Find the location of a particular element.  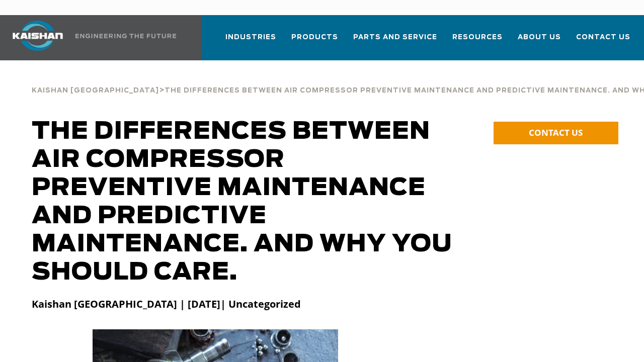

a: Products is located at coordinates (315, 41).